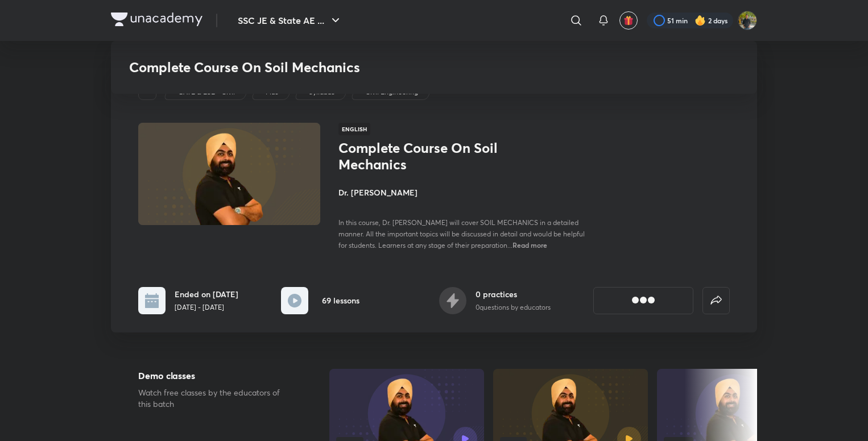  I want to click on p: 0 questions by educators, so click(513, 307).